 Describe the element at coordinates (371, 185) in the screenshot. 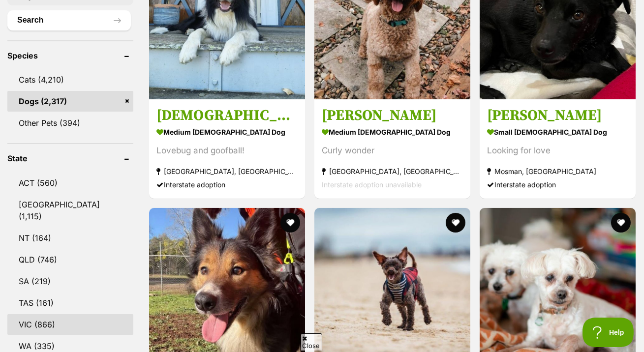

I see `span: Interstate adoption unavailable` at that location.